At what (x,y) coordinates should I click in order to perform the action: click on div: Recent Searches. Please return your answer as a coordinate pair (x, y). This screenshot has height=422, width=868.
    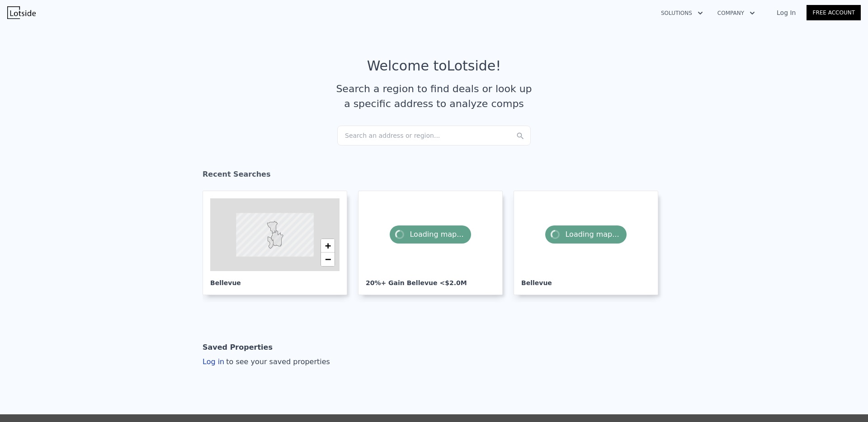
    Looking at the image, I should click on (434, 177).